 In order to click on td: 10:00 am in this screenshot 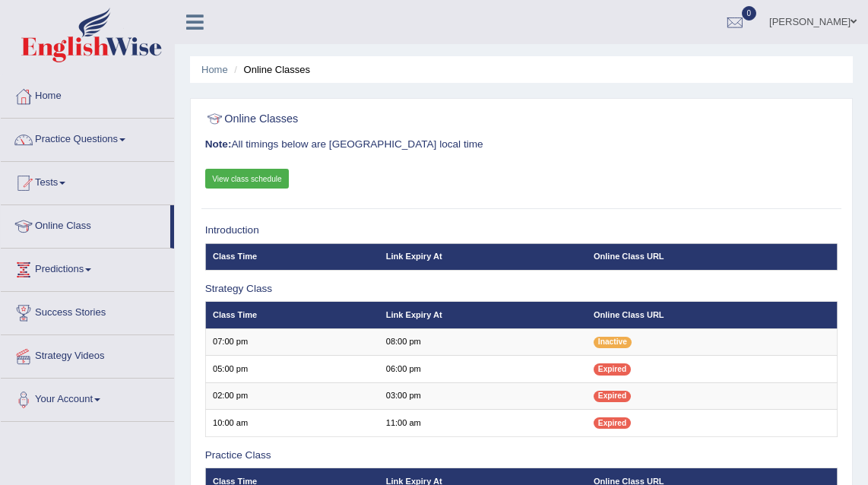, I will do `click(292, 423)`.